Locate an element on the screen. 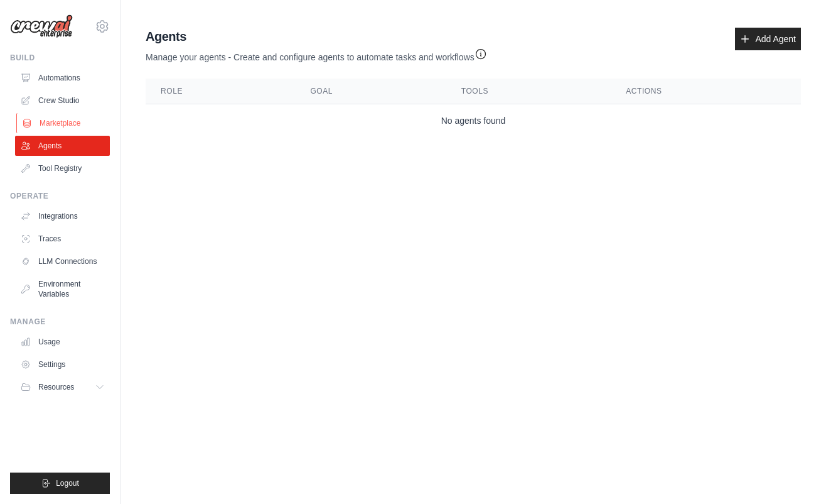 Image resolution: width=826 pixels, height=504 pixels. a: Crew Studio is located at coordinates (62, 100).